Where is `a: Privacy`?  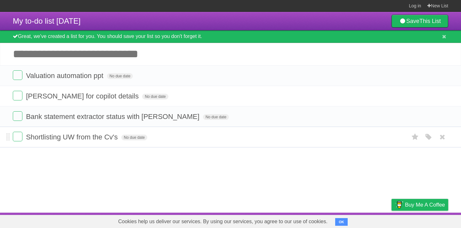 a: Privacy is located at coordinates (391, 220).